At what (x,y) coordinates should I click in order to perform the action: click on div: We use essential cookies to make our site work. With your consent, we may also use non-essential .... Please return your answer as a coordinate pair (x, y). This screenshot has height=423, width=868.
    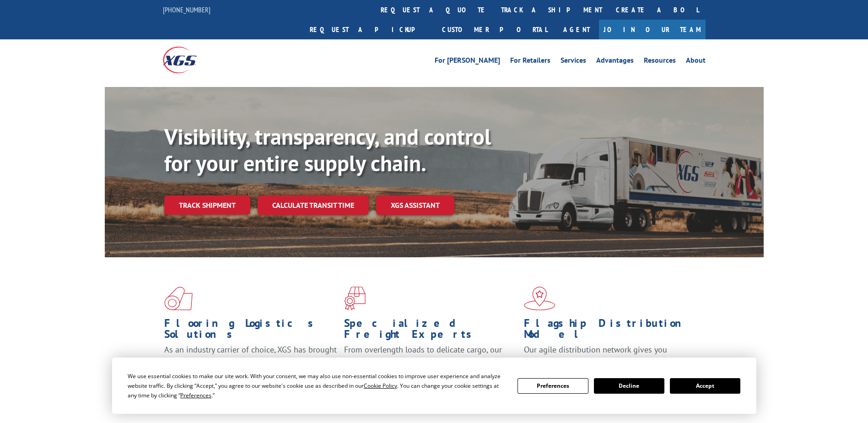
    Looking at the image, I should click on (317, 386).